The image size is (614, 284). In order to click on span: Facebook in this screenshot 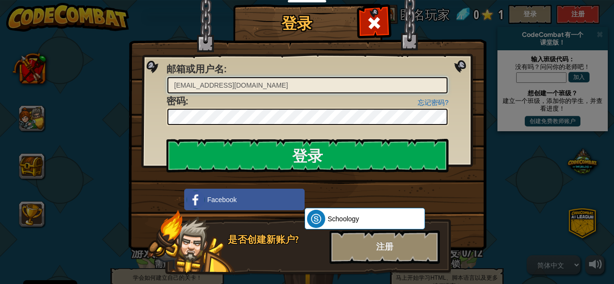, I will do `click(222, 200)`.